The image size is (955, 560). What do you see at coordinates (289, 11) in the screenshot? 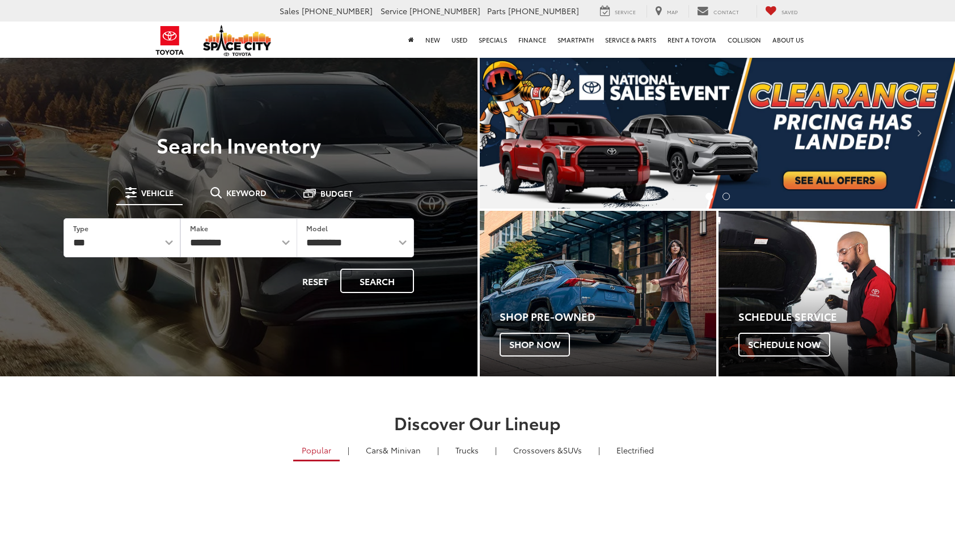
I see `span: Sales` at bounding box center [289, 11].